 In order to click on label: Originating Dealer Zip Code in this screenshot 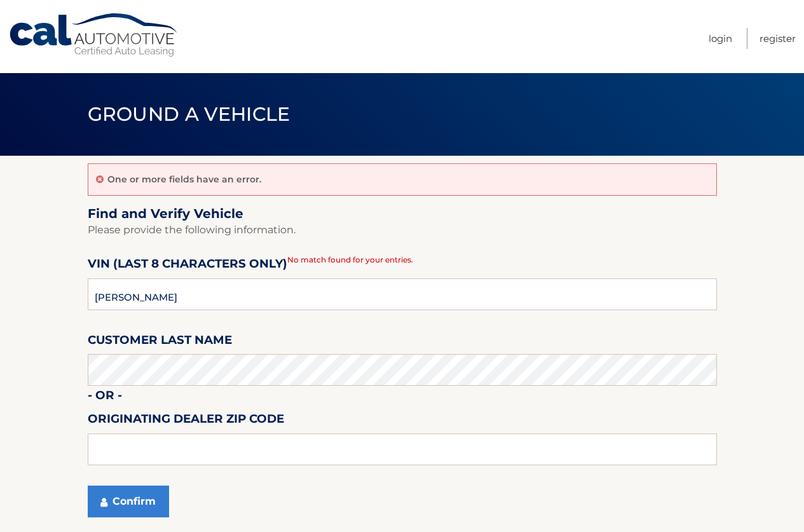, I will do `click(185, 421)`.